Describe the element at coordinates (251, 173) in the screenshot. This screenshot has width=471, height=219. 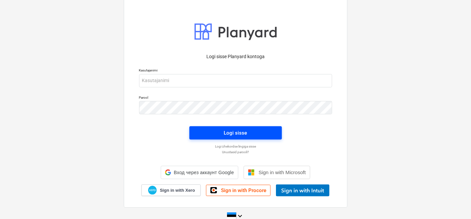
I see `img: Microsoft logo` at that location.